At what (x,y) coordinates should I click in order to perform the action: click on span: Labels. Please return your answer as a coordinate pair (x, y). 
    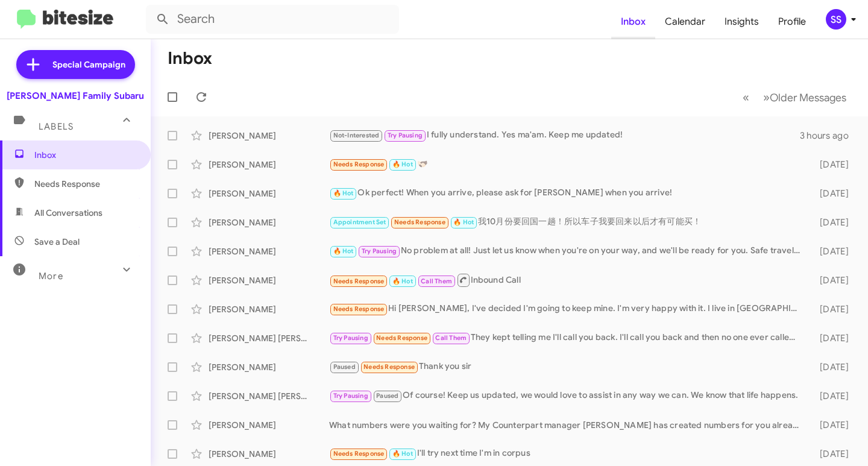
    Looking at the image, I should click on (56, 126).